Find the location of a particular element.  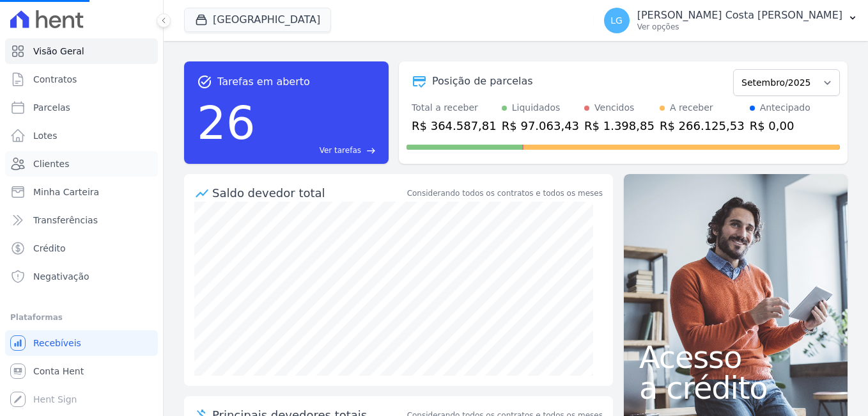

span: Crédito is located at coordinates (49, 248).